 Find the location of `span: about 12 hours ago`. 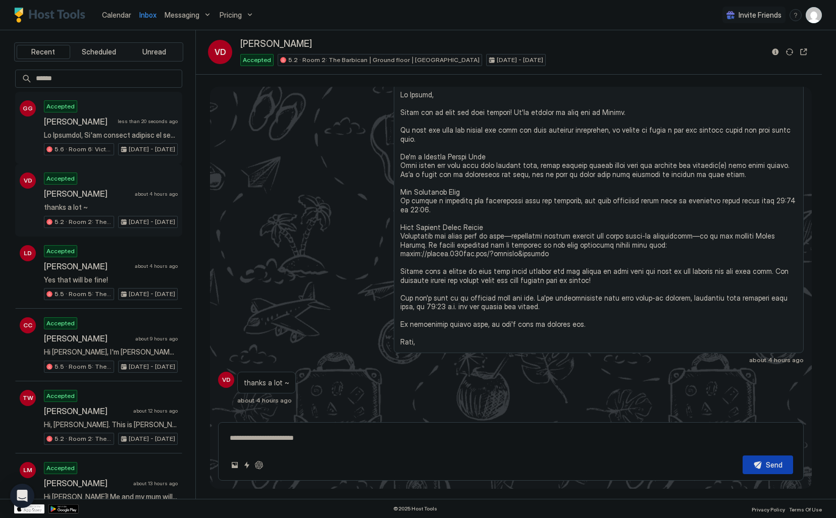

span: about 12 hours ago is located at coordinates (155, 411).